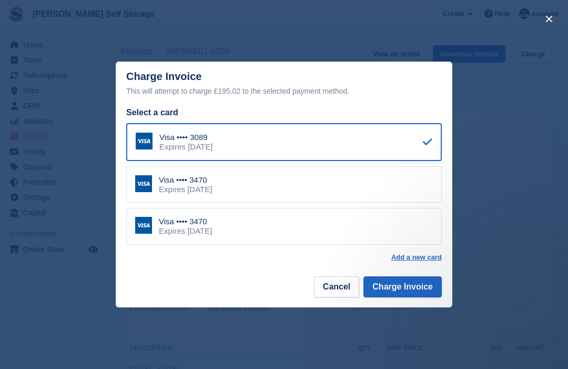  I want to click on a: Add a new card, so click(417, 257).